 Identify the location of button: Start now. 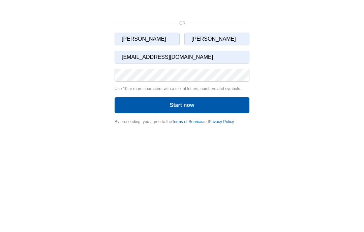
(182, 105).